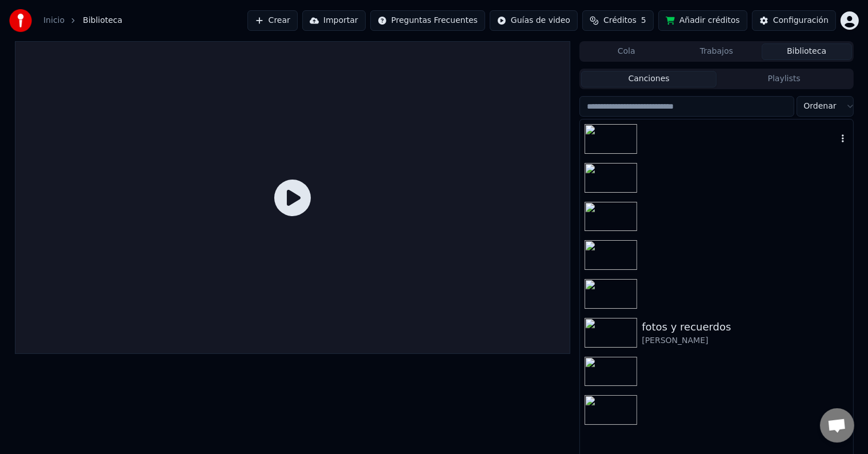  I want to click on button: Crear, so click(272, 21).